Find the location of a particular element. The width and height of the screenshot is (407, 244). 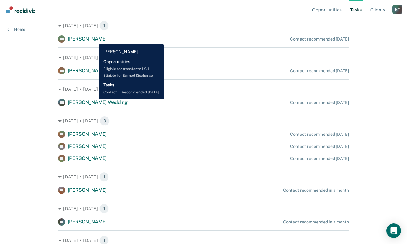

button: Profile dropdown button is located at coordinates (398, 9).